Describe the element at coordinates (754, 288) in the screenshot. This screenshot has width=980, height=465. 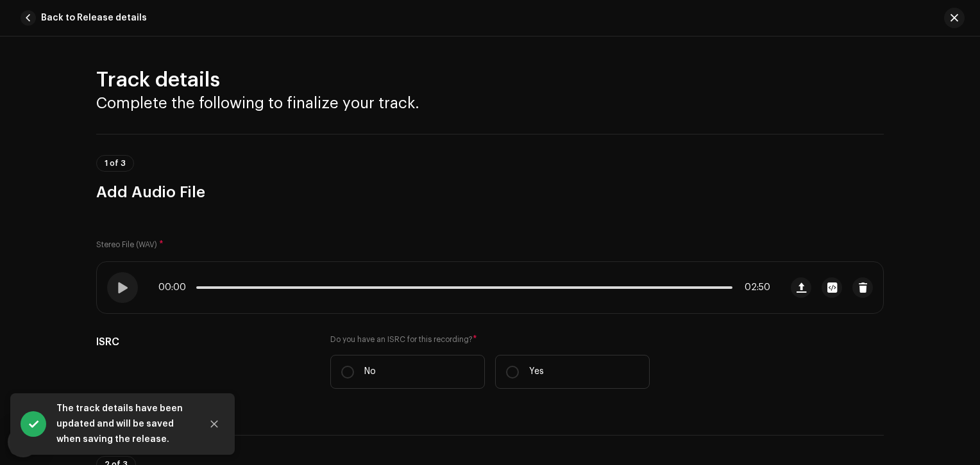
I see `span: 02:50` at that location.